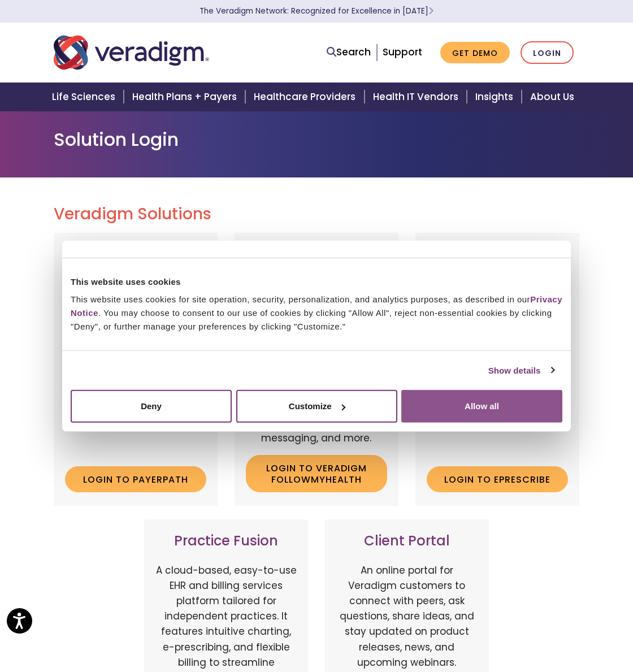 This screenshot has width=633, height=672. What do you see at coordinates (430, 11) in the screenshot?
I see `span: Learn More` at bounding box center [430, 11].